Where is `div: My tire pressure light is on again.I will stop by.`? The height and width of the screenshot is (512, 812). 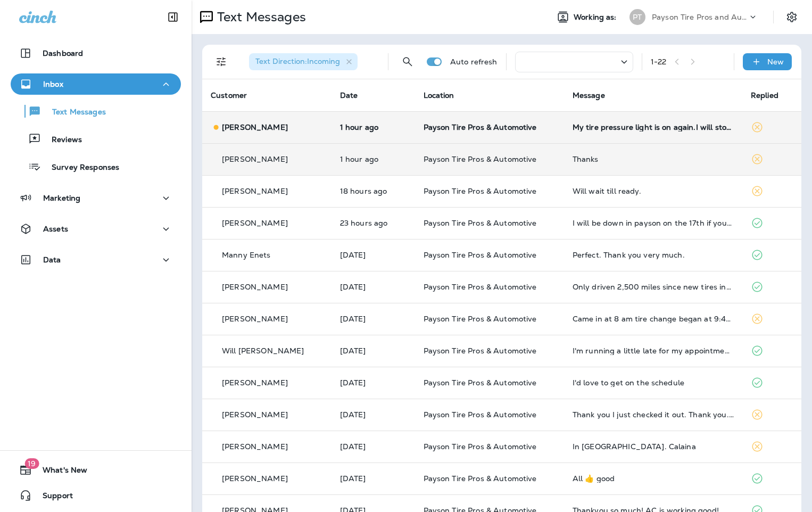
div: My tire pressure light is on again.I will stop by. is located at coordinates (653, 128).